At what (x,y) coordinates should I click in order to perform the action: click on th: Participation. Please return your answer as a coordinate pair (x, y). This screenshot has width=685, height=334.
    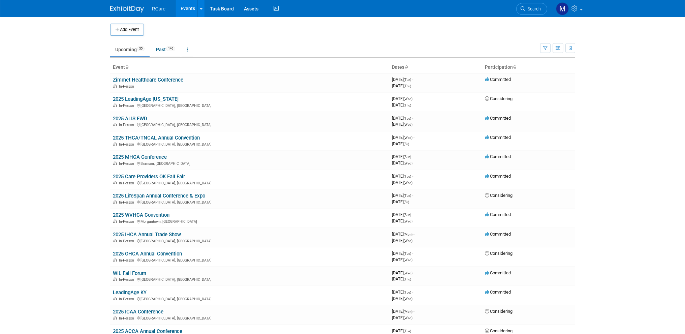
    Looking at the image, I should click on (528, 67).